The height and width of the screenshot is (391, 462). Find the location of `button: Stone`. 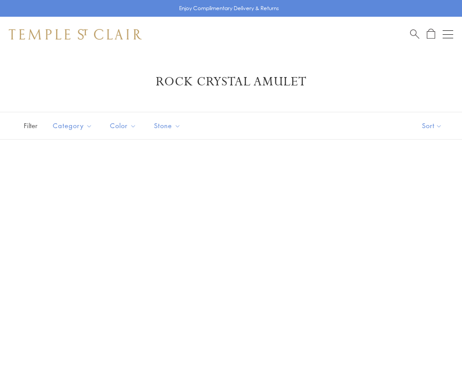

button: Stone is located at coordinates (167, 125).